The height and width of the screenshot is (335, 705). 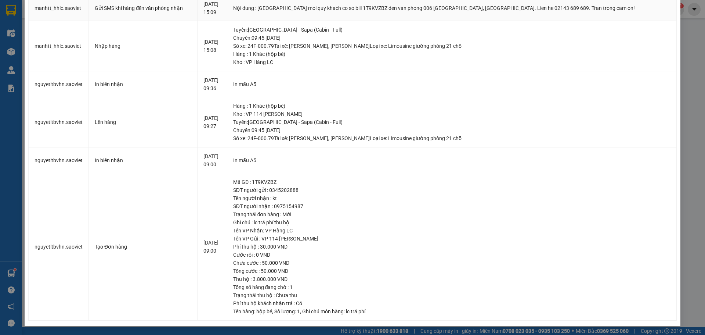 What do you see at coordinates (264, 311) in the screenshot?
I see `span: hộp bé` at bounding box center [264, 311].